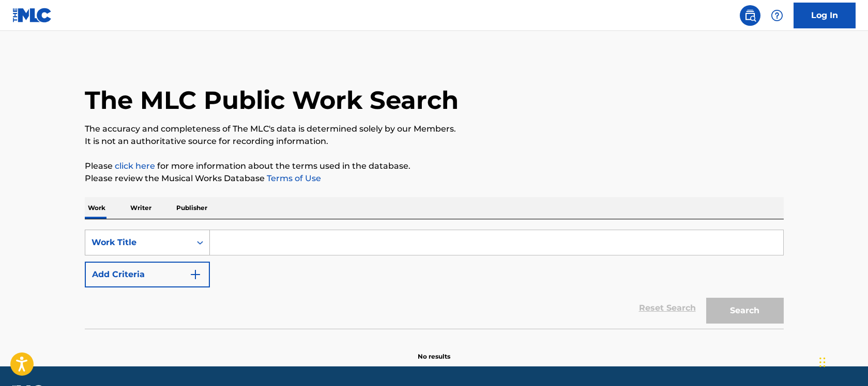  What do you see at coordinates (750, 16) in the screenshot?
I see `img: search` at bounding box center [750, 16].